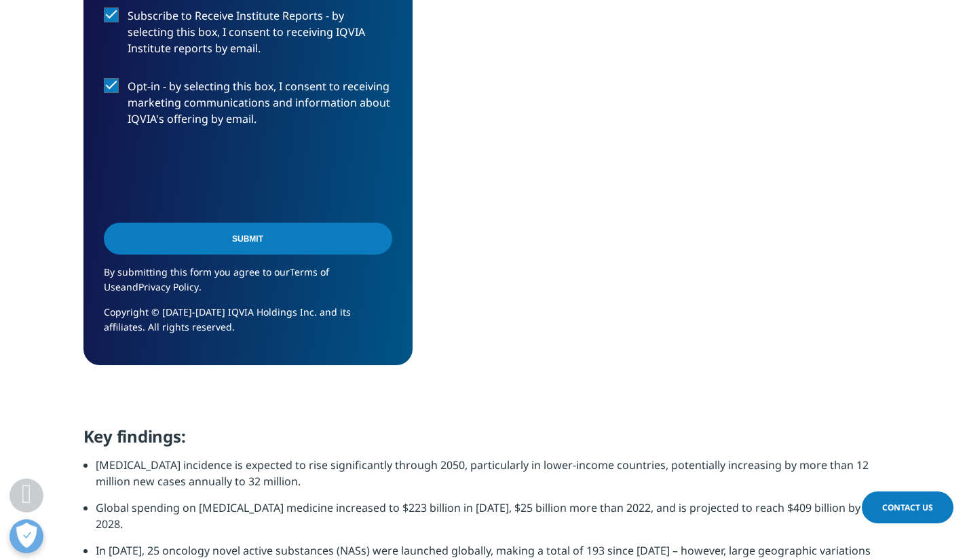  I want to click on p: By submitting this form you agree to our and ., so click(248, 284).